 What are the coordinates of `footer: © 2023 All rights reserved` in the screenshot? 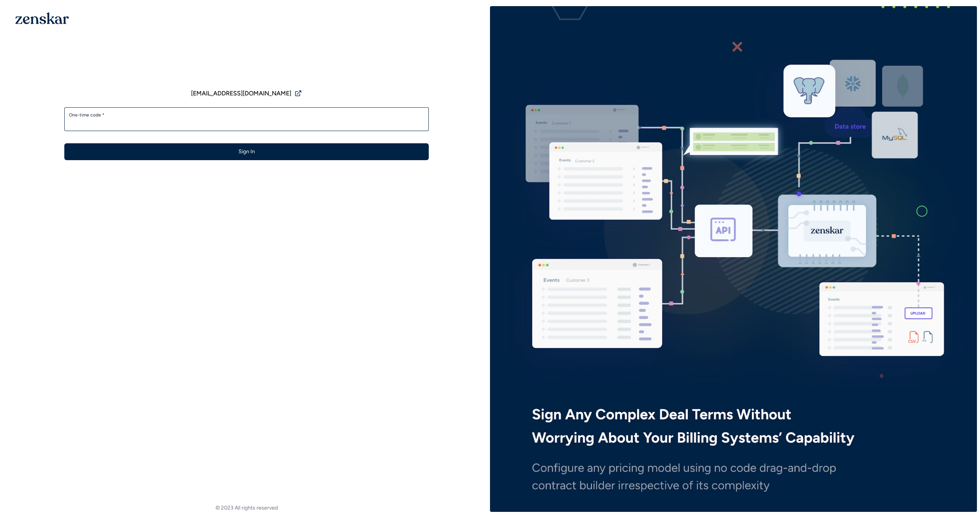 It's located at (246, 508).